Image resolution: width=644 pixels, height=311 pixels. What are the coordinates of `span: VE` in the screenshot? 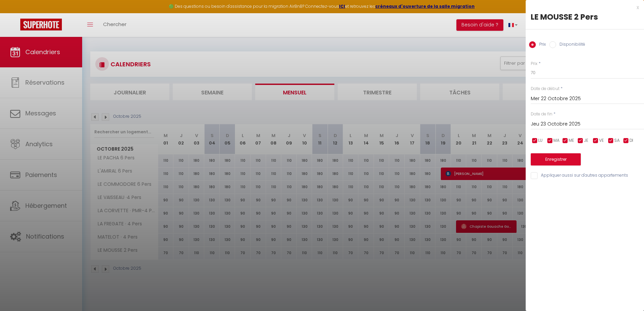 It's located at (601, 141).